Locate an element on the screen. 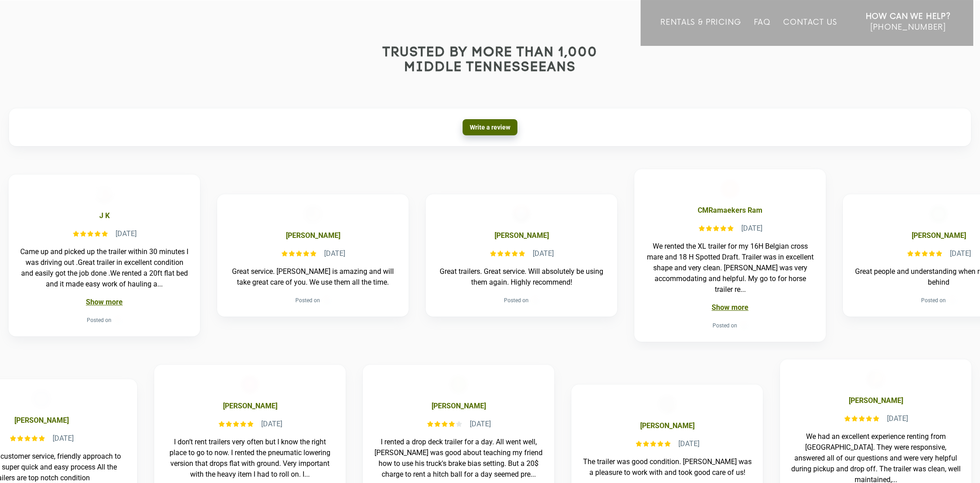  span: Write a review is located at coordinates (490, 127).